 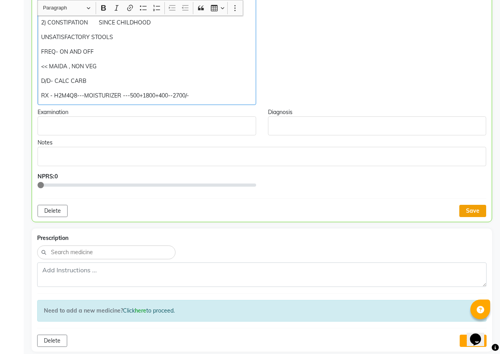 What do you see at coordinates (261, 238) in the screenshot?
I see `div: Prescription` at bounding box center [261, 238].